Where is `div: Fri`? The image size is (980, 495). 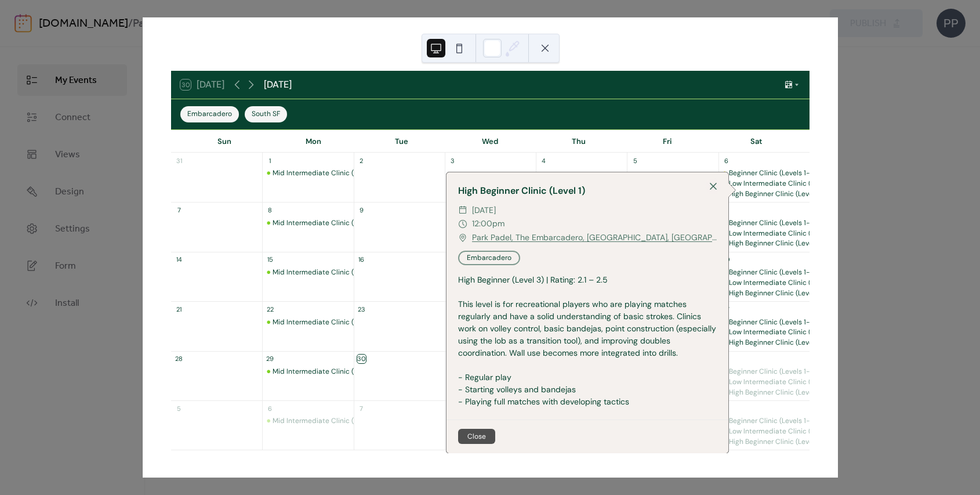 div: Fri is located at coordinates (667, 141).